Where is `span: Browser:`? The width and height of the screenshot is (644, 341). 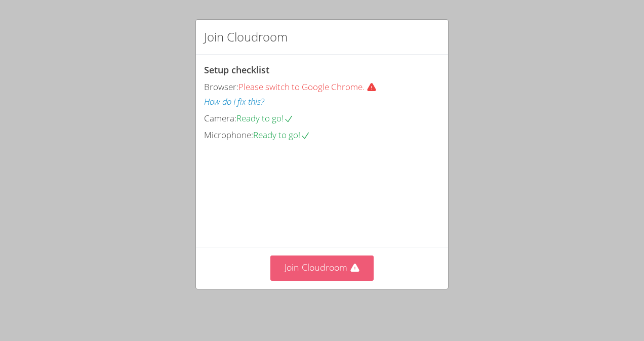
span: Browser: is located at coordinates (221, 86).